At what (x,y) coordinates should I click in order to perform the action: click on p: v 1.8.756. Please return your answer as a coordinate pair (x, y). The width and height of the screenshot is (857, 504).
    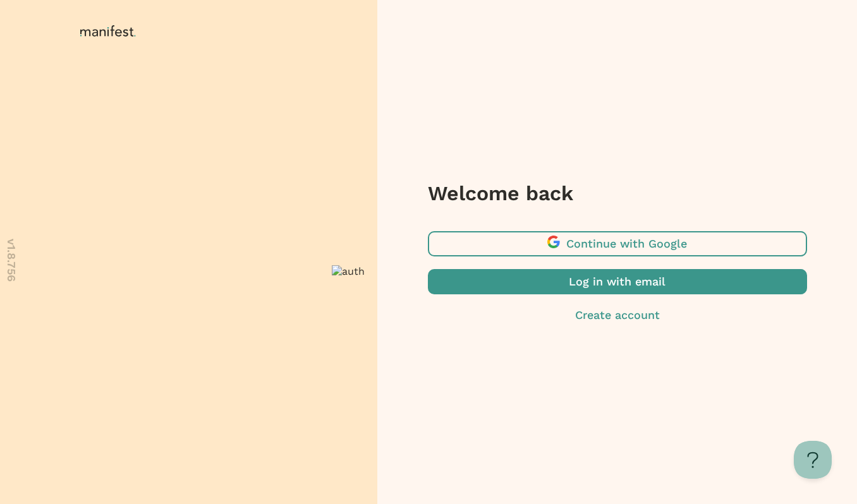
    Looking at the image, I should click on (11, 260).